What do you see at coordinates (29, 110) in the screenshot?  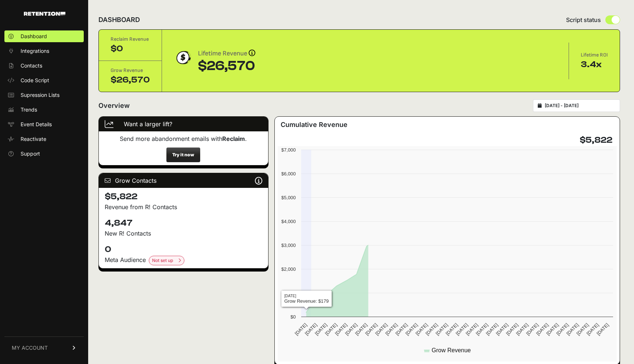 I see `span: Trends` at bounding box center [29, 110].